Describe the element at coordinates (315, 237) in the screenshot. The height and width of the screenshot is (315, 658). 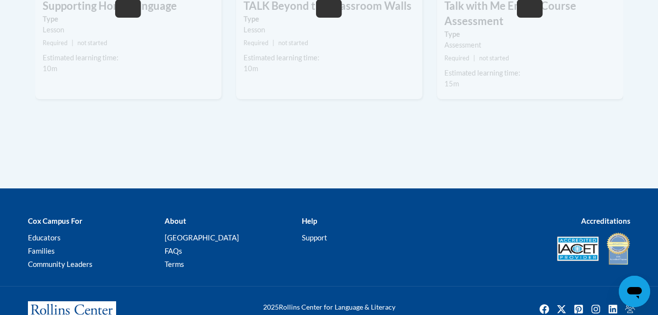
I see `a: Support` at that location.